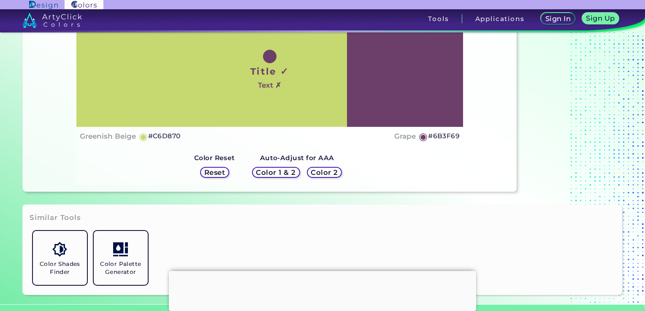 This screenshot has width=645, height=311. What do you see at coordinates (164, 136) in the screenshot?
I see `h5: #C6D870` at bounding box center [164, 136].